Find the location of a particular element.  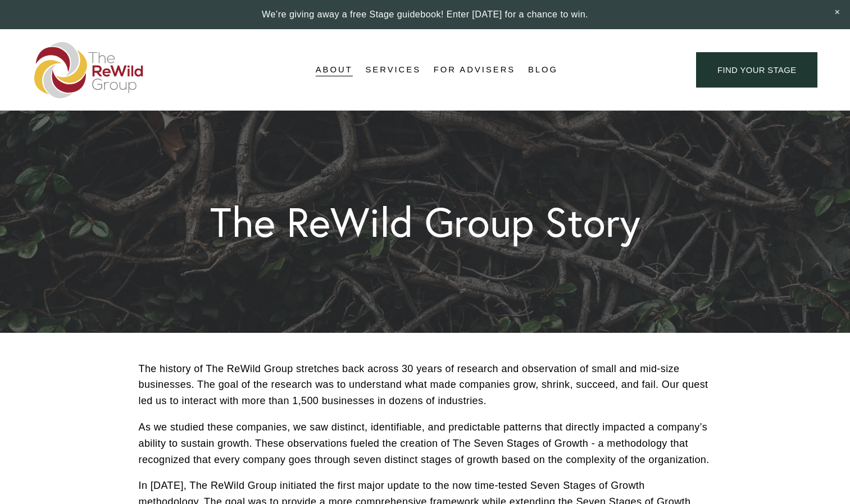

h1: The ReWild Group Story is located at coordinates (425, 222).